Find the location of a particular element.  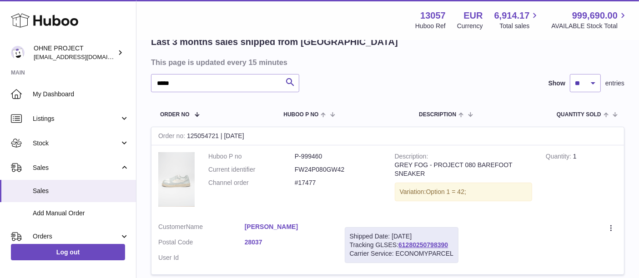

span: Listings is located at coordinates (76, 119).